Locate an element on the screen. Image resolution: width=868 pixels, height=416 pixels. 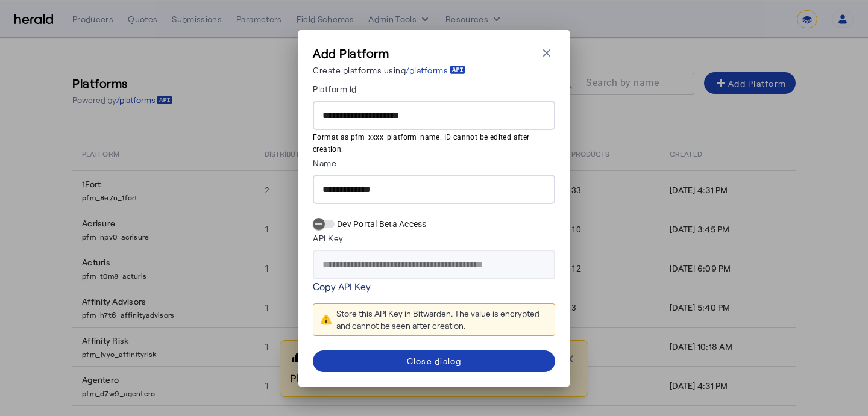
p: Create platforms using is located at coordinates (388, 70).